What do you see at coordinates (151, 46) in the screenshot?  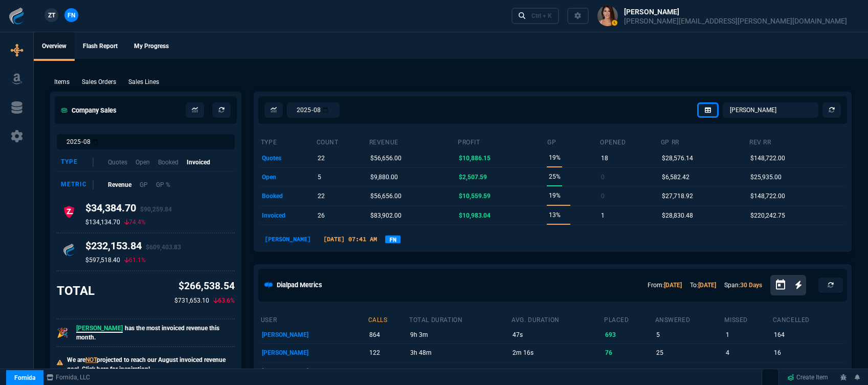 I see `a: My Progress` at bounding box center [151, 46].